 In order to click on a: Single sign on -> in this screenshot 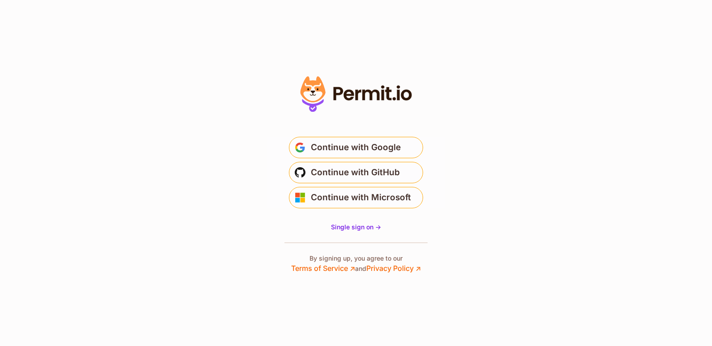, I will do `click(356, 227)`.